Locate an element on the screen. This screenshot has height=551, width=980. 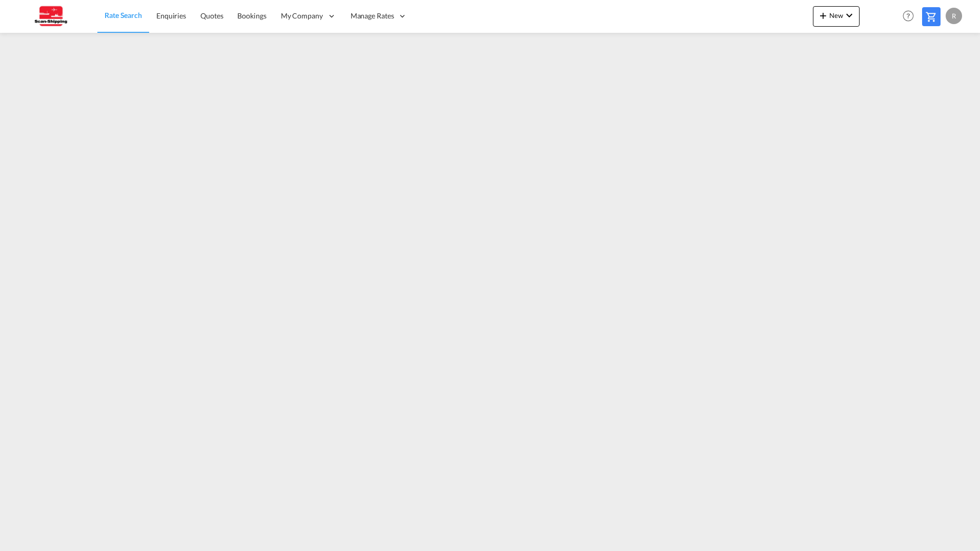
span: Help is located at coordinates (909, 16).